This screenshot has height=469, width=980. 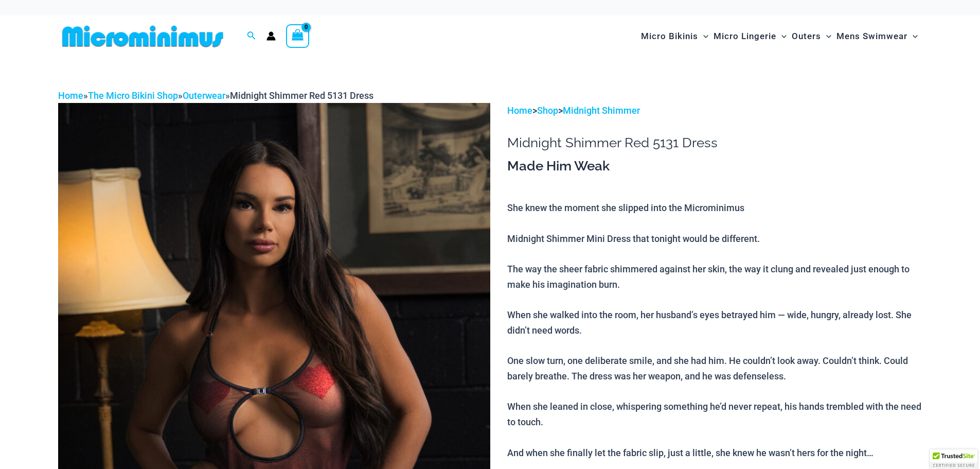 I want to click on img: MM SHOP LOGO FLAT, so click(x=142, y=36).